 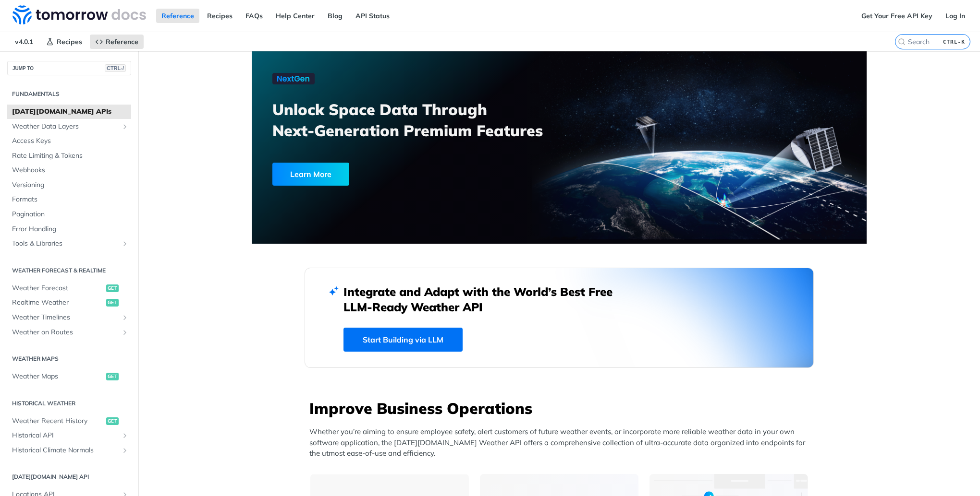 What do you see at coordinates (58, 377) in the screenshot?
I see `span: Weather Maps` at bounding box center [58, 377].